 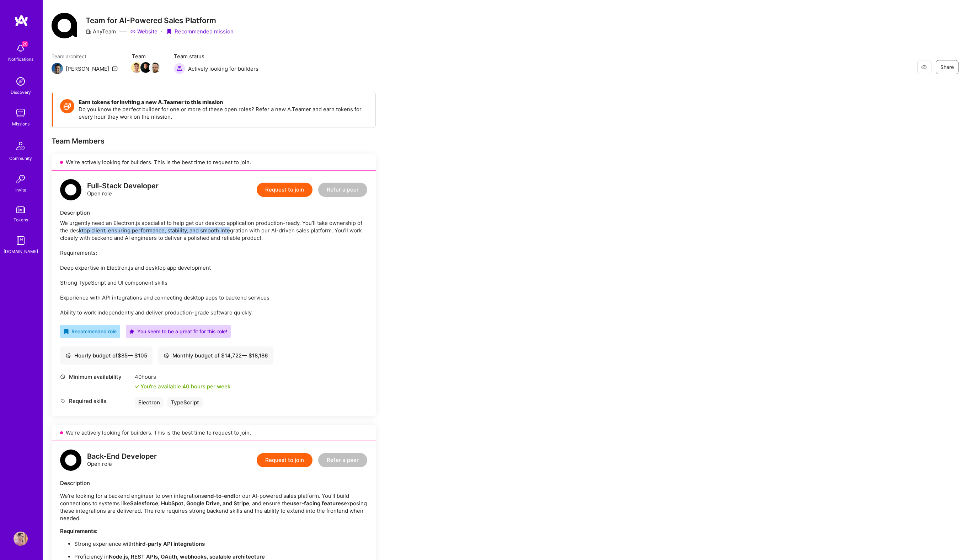 I want to click on div: Minimum availability, so click(x=95, y=377).